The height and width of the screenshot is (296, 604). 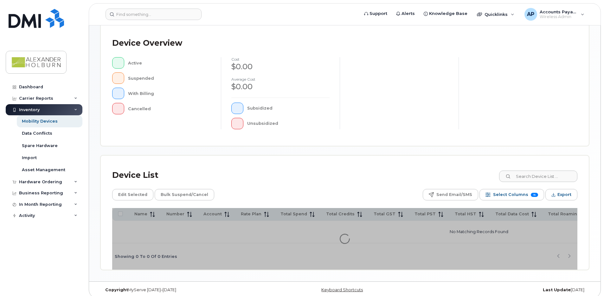 I want to click on a: Alerts, so click(x=406, y=14).